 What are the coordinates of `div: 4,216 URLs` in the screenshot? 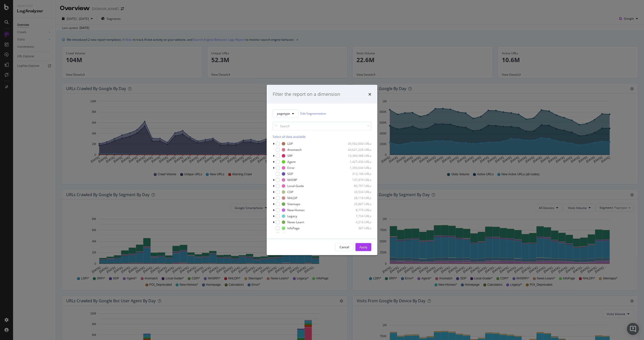 It's located at (359, 222).